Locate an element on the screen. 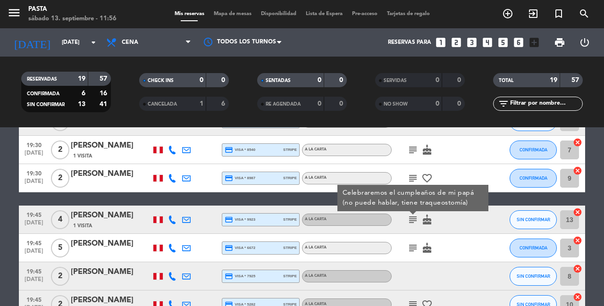 The image size is (604, 306). span: NO SHOW is located at coordinates (396, 104).